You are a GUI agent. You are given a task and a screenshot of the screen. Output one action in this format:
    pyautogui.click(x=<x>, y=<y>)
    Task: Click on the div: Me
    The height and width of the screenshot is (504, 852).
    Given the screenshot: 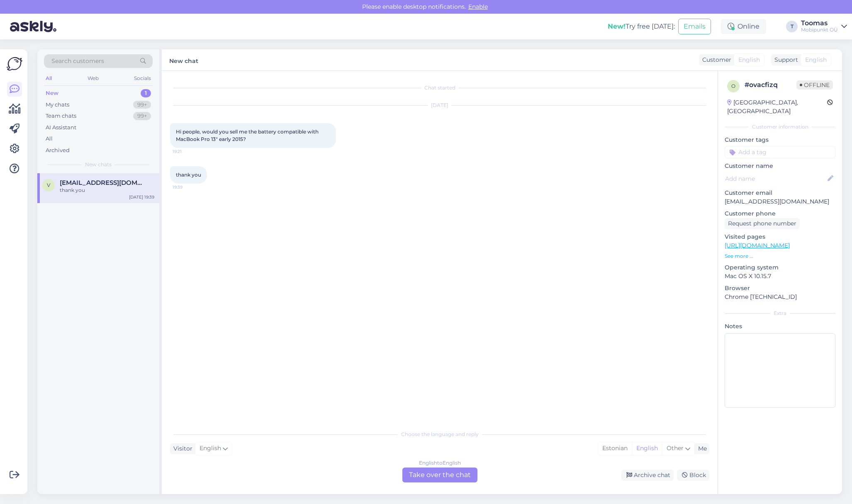 What is the action you would take?
    pyautogui.click(x=701, y=449)
    